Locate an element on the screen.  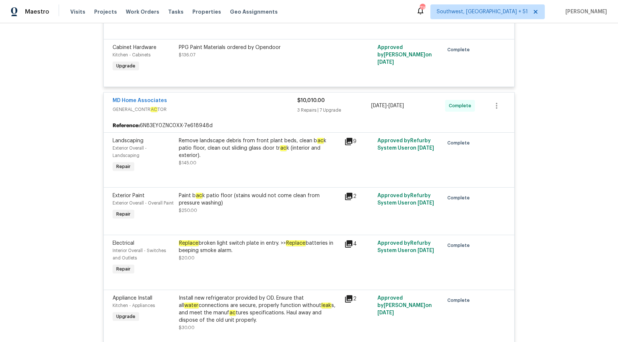
span: Work Orders is located at coordinates (142, 12).